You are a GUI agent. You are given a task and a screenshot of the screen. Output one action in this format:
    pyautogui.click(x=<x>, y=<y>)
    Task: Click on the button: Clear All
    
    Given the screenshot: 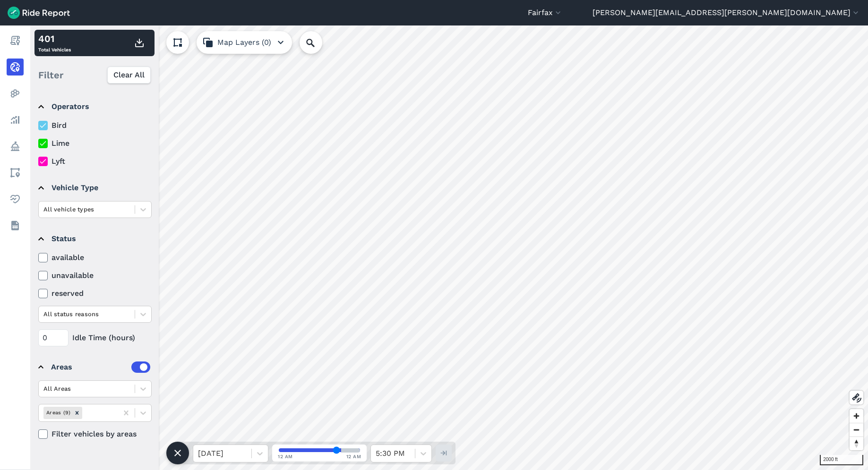 What is the action you would take?
    pyautogui.click(x=129, y=75)
    